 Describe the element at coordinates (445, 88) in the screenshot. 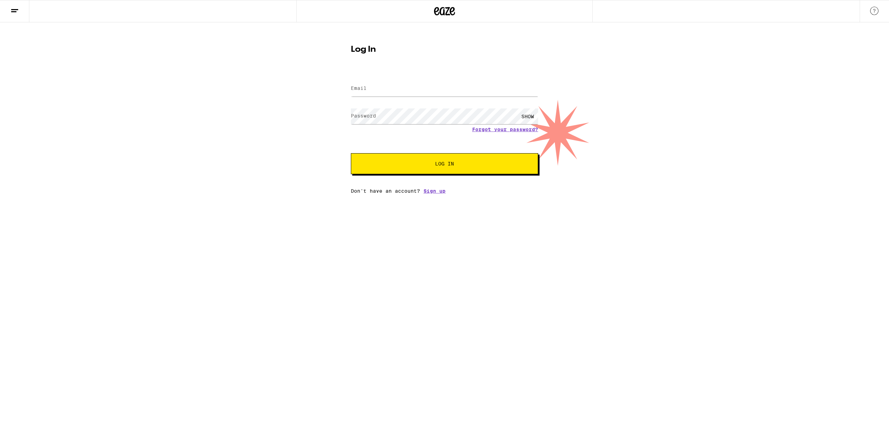

I see `input: Email` at that location.